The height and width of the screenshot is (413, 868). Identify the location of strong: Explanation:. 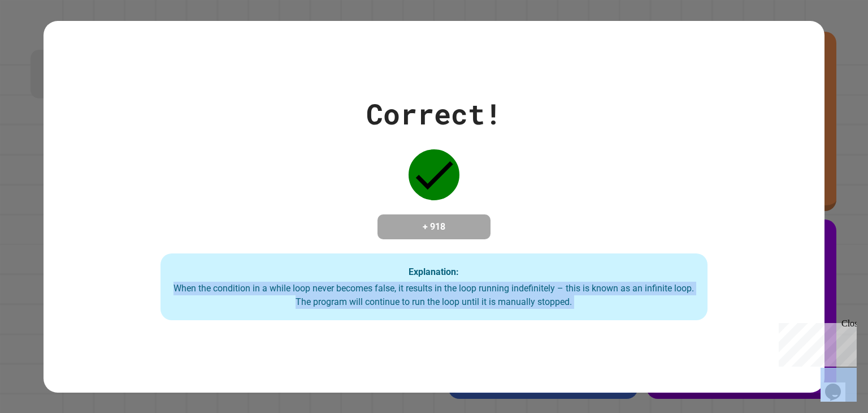
(434, 272).